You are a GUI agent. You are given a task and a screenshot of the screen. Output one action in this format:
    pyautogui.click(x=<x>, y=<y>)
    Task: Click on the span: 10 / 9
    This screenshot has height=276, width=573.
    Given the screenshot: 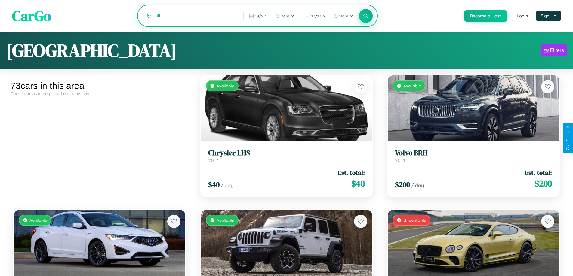 What is the action you would take?
    pyautogui.click(x=259, y=16)
    